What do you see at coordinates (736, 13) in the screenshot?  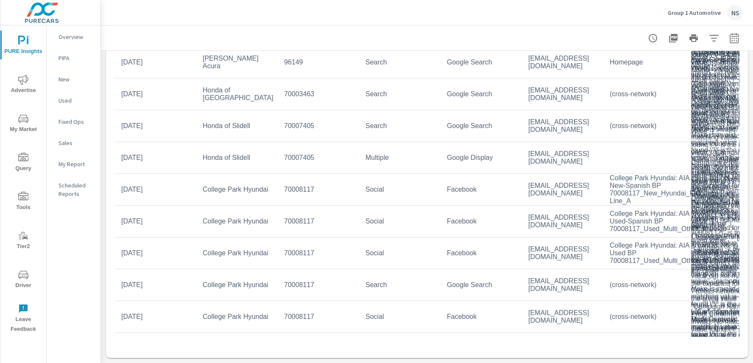 I see `div: NS` at bounding box center [736, 13].